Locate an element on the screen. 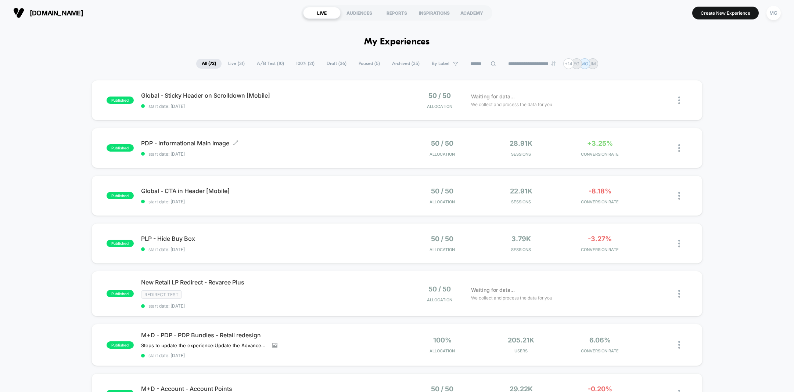  div: + 14 is located at coordinates (568, 64).